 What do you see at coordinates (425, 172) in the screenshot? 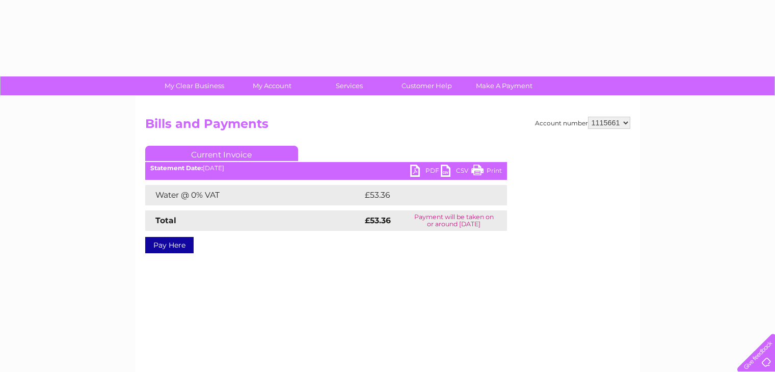
I see `a: PDF` at bounding box center [425, 172].